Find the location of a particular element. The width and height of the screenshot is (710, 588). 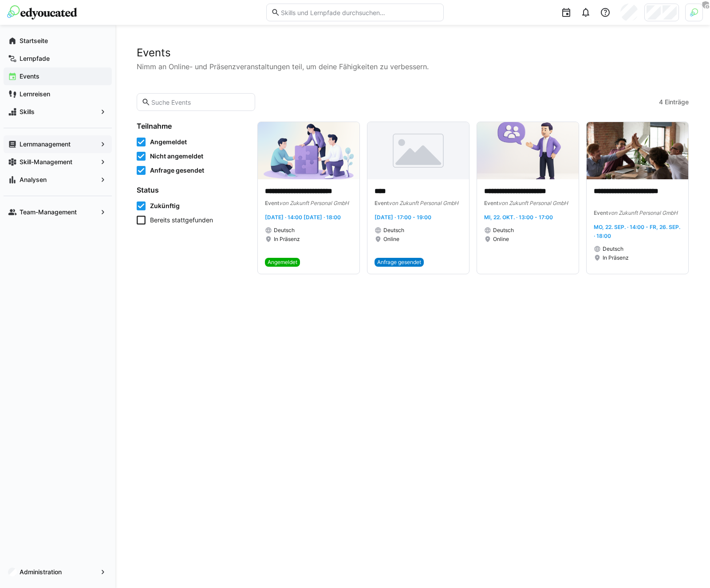

span: Bereits stattgefunden is located at coordinates (182, 220).